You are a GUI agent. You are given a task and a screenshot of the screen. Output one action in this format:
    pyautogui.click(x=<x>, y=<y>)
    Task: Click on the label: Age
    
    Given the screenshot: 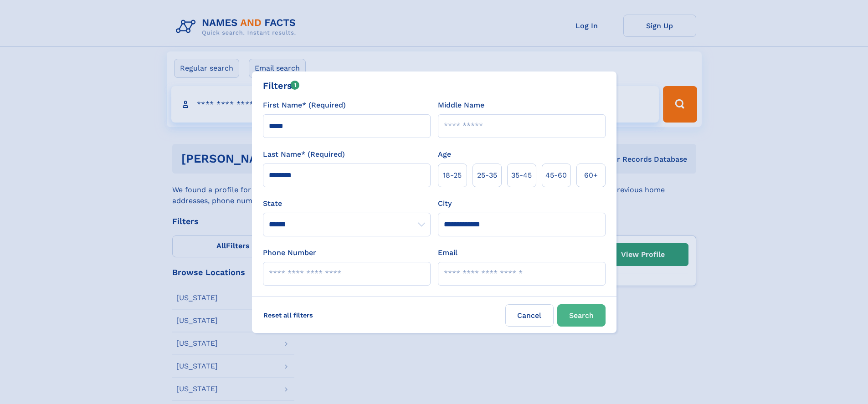 What is the action you would take?
    pyautogui.click(x=445, y=155)
    